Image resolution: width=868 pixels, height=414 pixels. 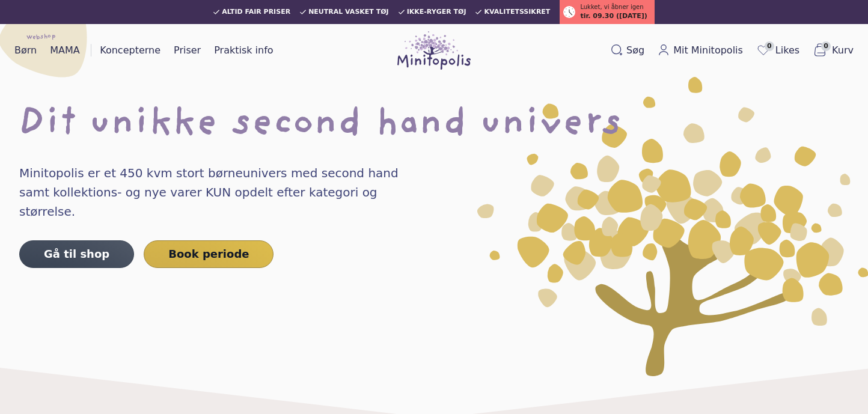 What do you see at coordinates (833, 50) in the screenshot?
I see `button: 0Kurv` at bounding box center [833, 50].